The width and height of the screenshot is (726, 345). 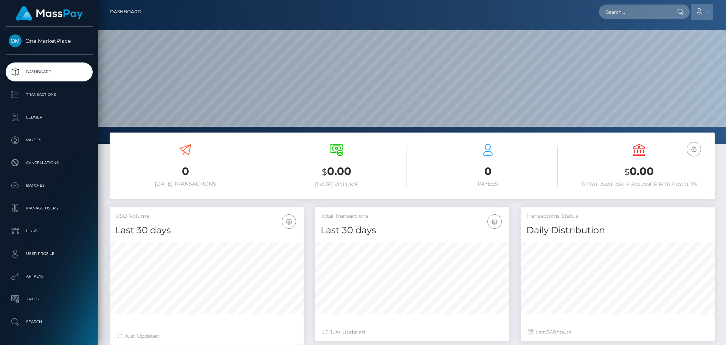 I want to click on p: Cancellations, so click(x=49, y=163).